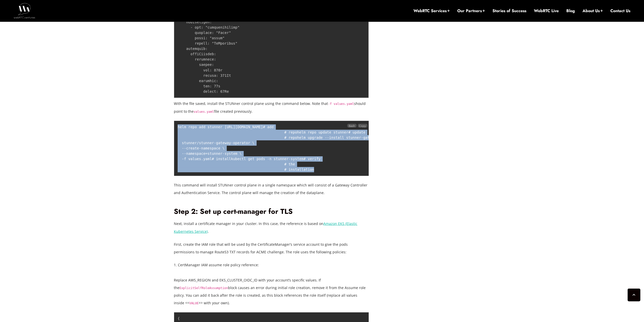 The width and height of the screenshot is (644, 322). I want to click on a: Our Partners, so click(471, 11).